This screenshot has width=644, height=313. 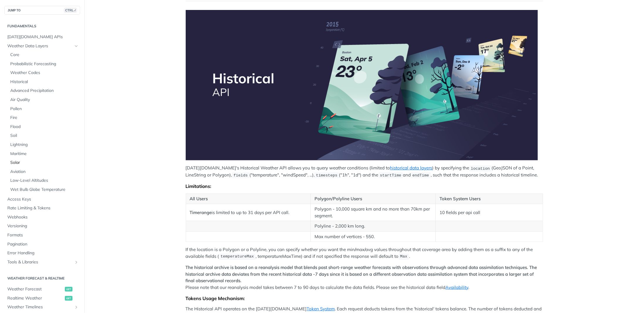 What do you see at coordinates (40, 46) in the screenshot?
I see `span: Weather Data Layers` at bounding box center [40, 46].